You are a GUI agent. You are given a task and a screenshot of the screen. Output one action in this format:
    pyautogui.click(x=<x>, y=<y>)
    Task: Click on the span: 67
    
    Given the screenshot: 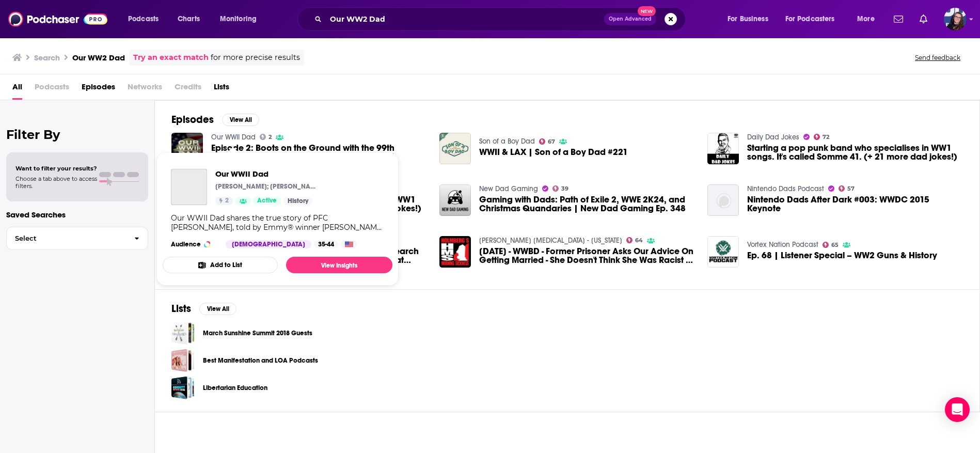 What is the action you would take?
    pyautogui.click(x=551, y=142)
    